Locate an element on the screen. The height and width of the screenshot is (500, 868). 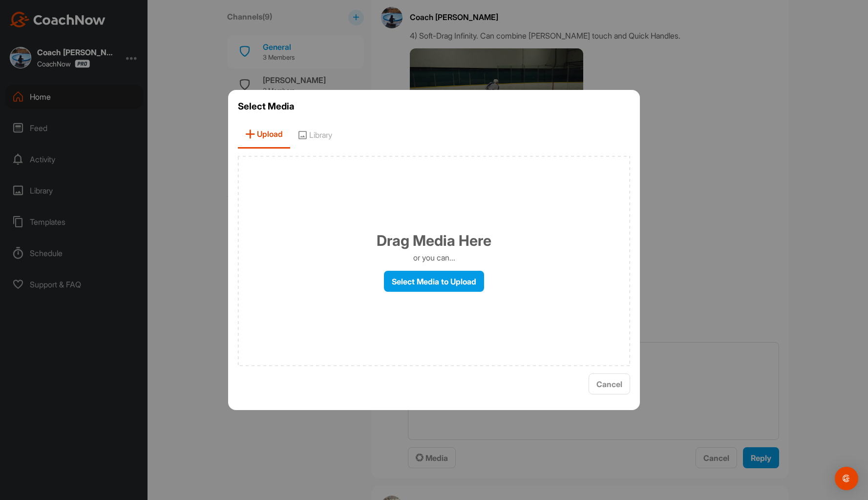
span: Cancel is located at coordinates (609, 384).